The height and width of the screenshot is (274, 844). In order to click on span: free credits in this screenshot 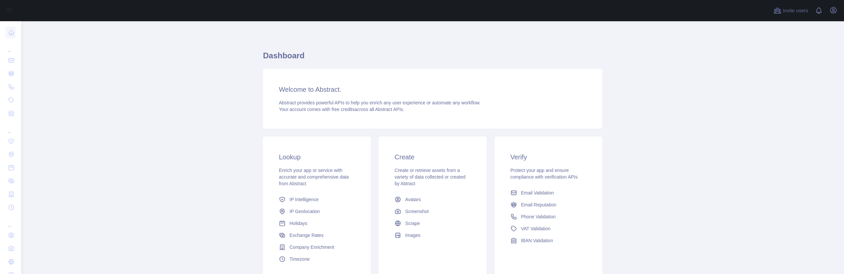, I will do `click(343, 109)`.